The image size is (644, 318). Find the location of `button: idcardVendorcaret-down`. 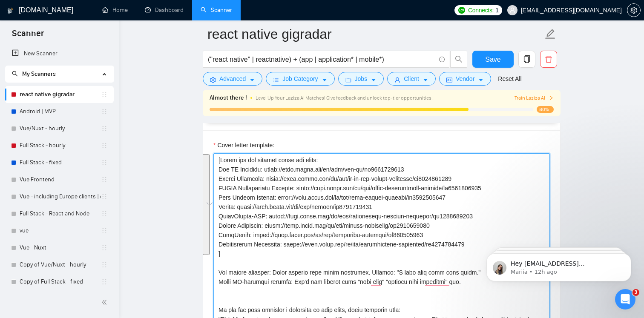

button: idcardVendorcaret-down is located at coordinates (465, 79).